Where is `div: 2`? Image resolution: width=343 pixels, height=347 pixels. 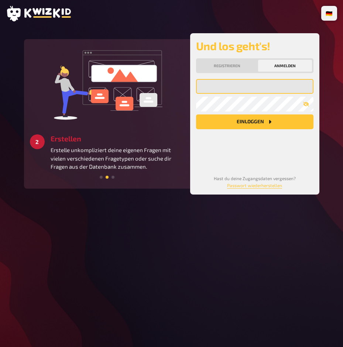
div: 2 is located at coordinates (37, 142).